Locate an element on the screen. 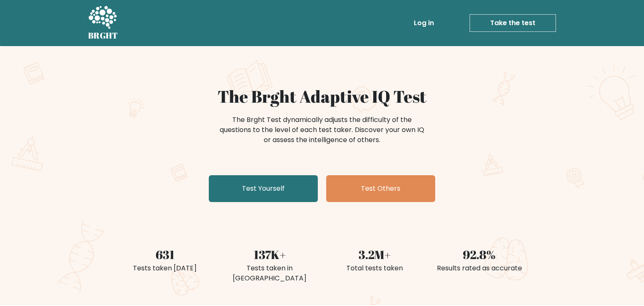 This screenshot has width=644, height=306. a: Test Others is located at coordinates (380, 189).